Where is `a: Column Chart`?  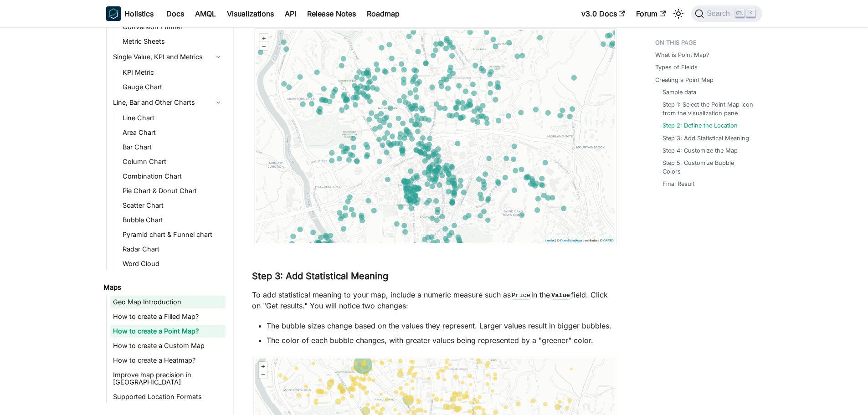
a: Column Chart is located at coordinates (173, 161).